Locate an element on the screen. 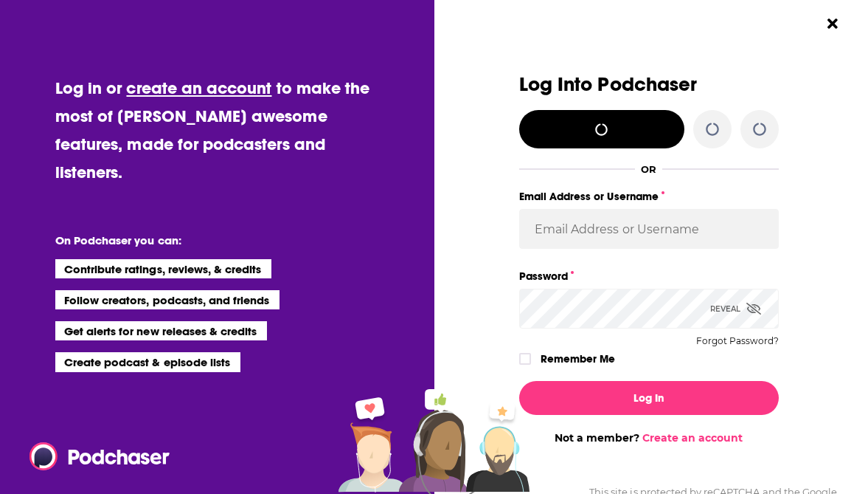  li: Contribute ratings, reviews, & credits is located at coordinates (163, 269).